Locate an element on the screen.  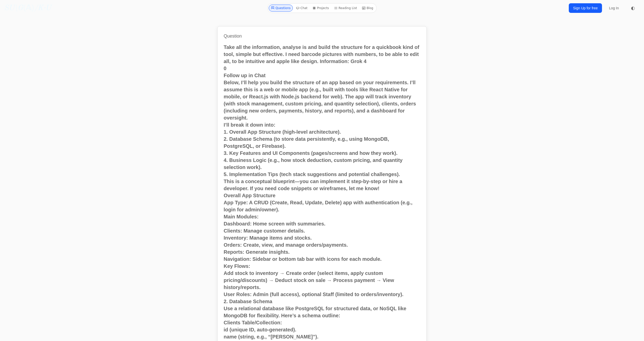
li: Overall App Structure is located at coordinates (322, 196).